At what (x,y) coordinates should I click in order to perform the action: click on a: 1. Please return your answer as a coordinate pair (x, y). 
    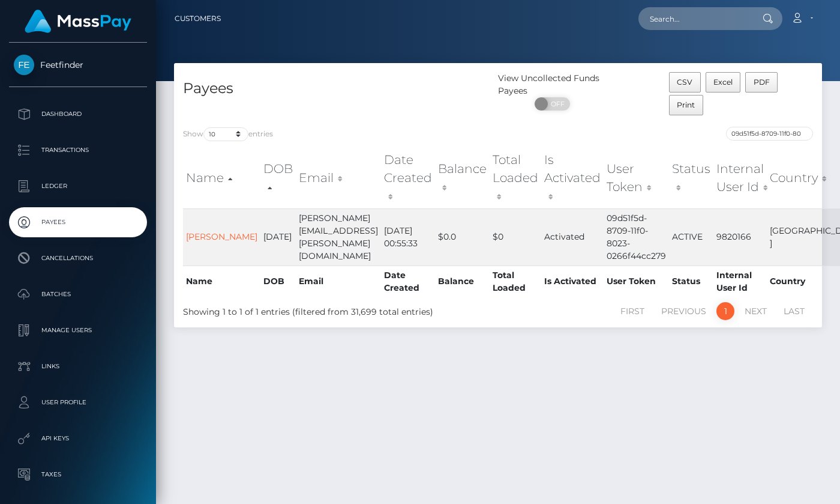
    Looking at the image, I should click on (726, 311).